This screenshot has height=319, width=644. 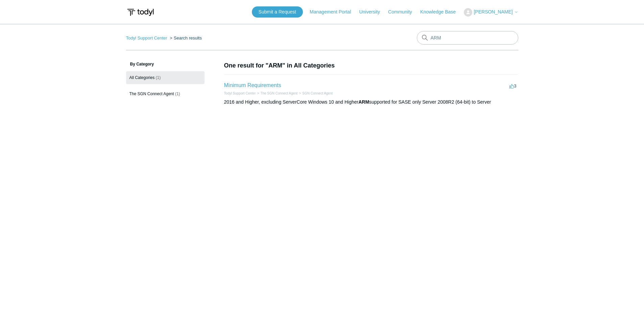 What do you see at coordinates (371, 66) in the screenshot?
I see `h1: One result for "ARM" in All Categories` at bounding box center [371, 66].